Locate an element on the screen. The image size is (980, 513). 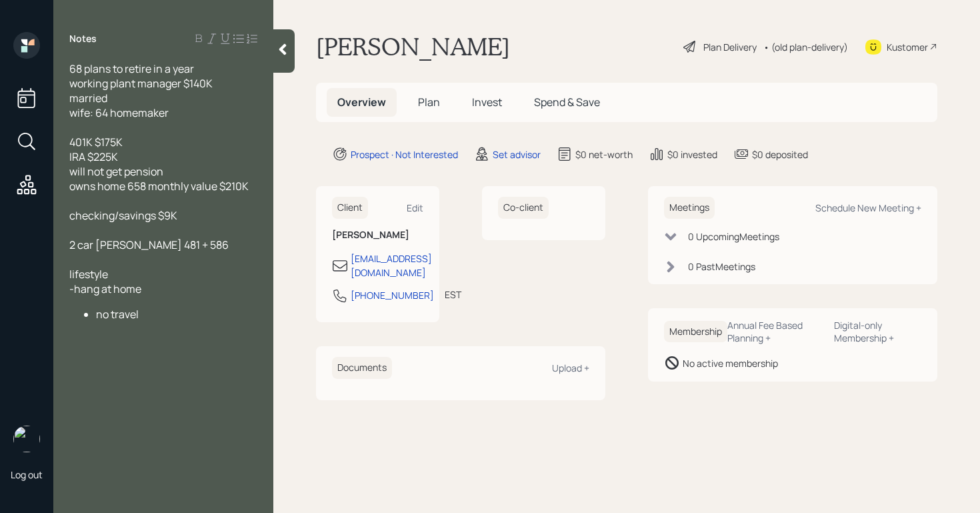
div: Upload + is located at coordinates (570, 368).